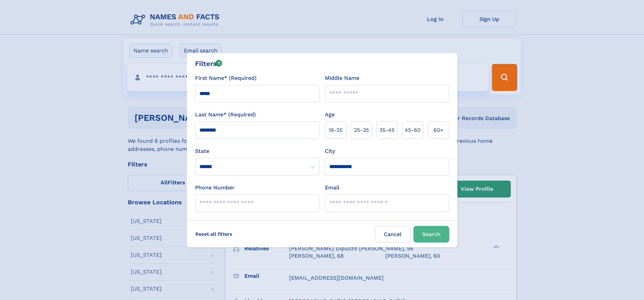  What do you see at coordinates (214, 234) in the screenshot?
I see `label: Reset all filters` at bounding box center [214, 234].